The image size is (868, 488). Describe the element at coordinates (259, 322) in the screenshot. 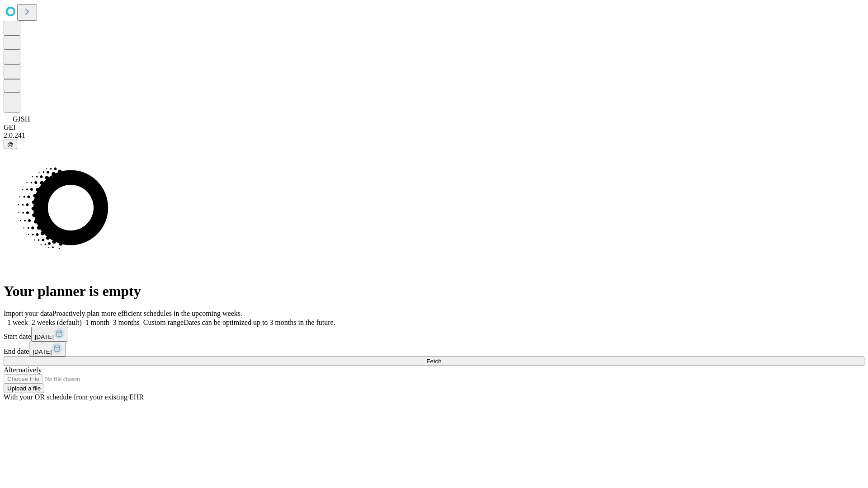

I see `span: Dates can be optimized up to 3 months in the future.` at that location.